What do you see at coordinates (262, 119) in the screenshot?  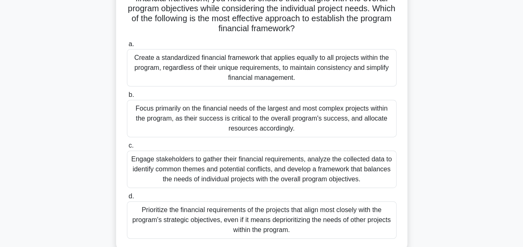 I see `div: Focus primarily on the financial needs of the largest and most complex projects within the progra...` at bounding box center [262, 119].